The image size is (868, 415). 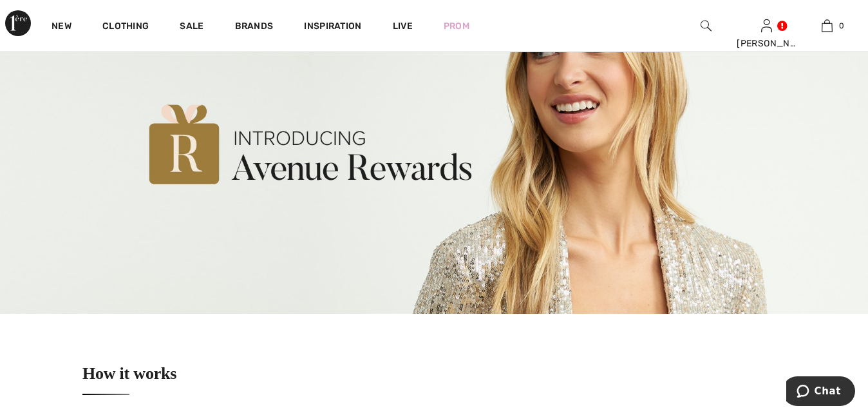 I want to click on img: 1ère Avenue, so click(x=18, y=23).